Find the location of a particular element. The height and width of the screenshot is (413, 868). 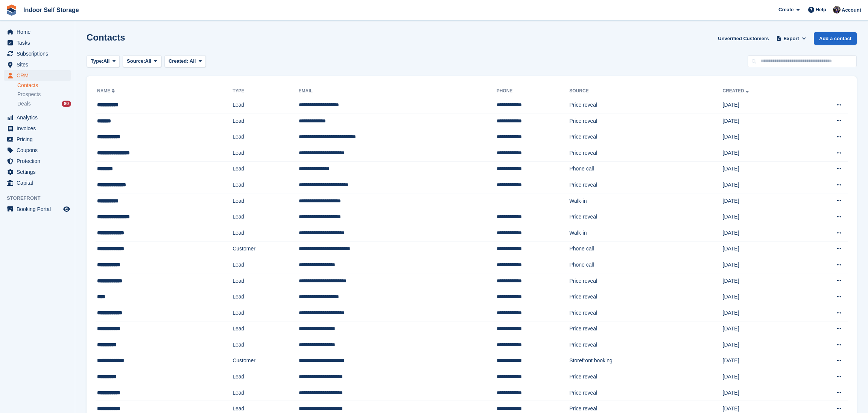

span: CRM is located at coordinates (39, 75).